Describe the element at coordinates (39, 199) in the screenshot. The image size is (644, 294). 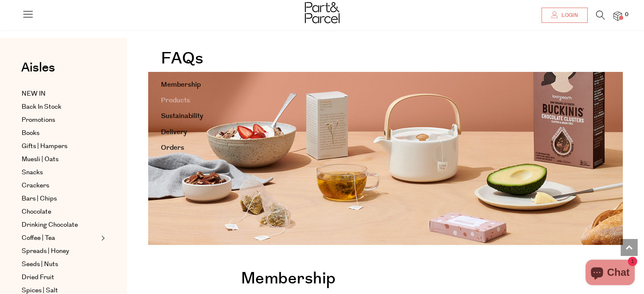
I see `span: Bars | Chips` at that location.